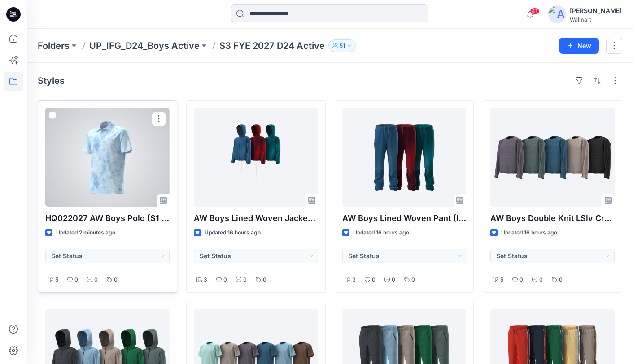  What do you see at coordinates (557, 14) in the screenshot?
I see `img: avatar` at bounding box center [557, 14].